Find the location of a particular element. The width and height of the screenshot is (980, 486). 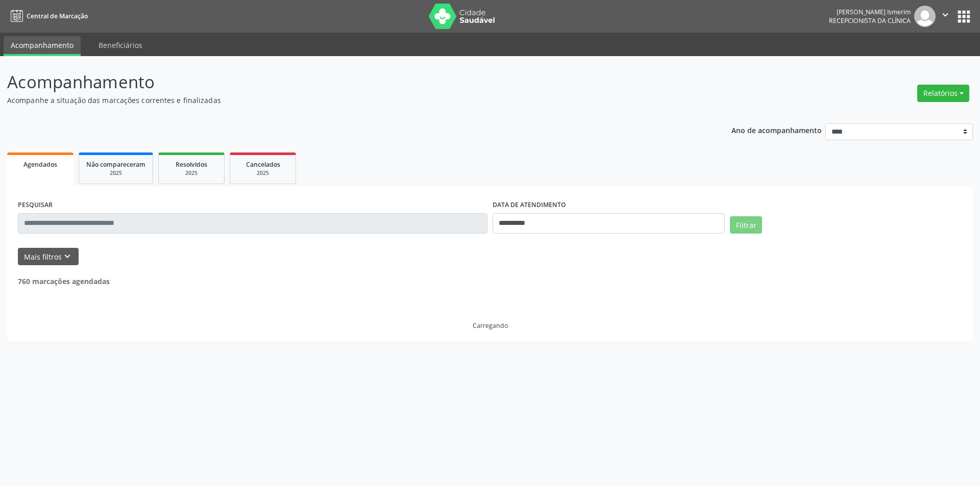

p: Ano de acompanhamento is located at coordinates (776, 130).